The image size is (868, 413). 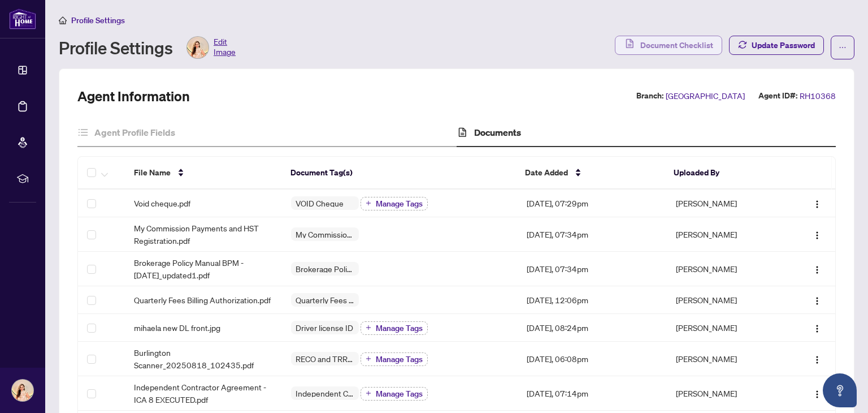 What do you see at coordinates (650, 95) in the screenshot?
I see `label: Branch:` at bounding box center [650, 95].